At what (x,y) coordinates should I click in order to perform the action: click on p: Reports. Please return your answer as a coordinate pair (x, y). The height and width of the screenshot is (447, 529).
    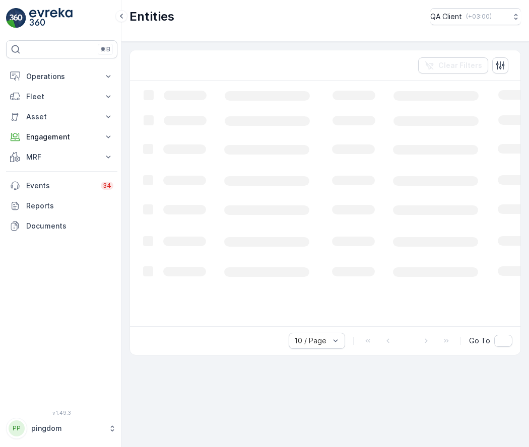
    Looking at the image, I should click on (70, 206).